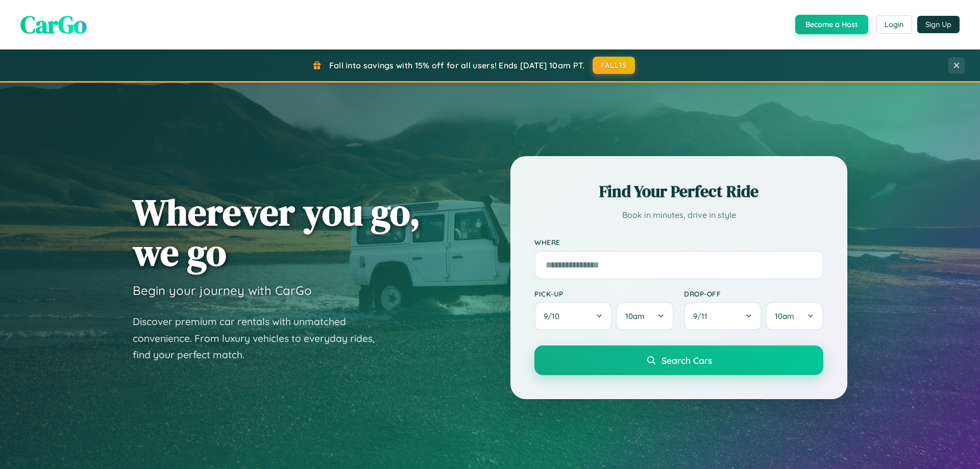  Describe the element at coordinates (679, 360) in the screenshot. I see `button: Search Cars` at that location.